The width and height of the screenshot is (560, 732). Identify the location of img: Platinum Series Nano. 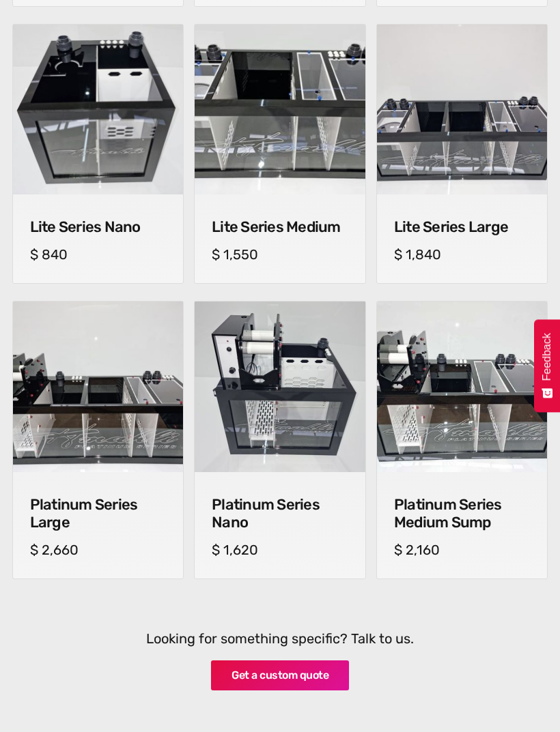
(280, 387).